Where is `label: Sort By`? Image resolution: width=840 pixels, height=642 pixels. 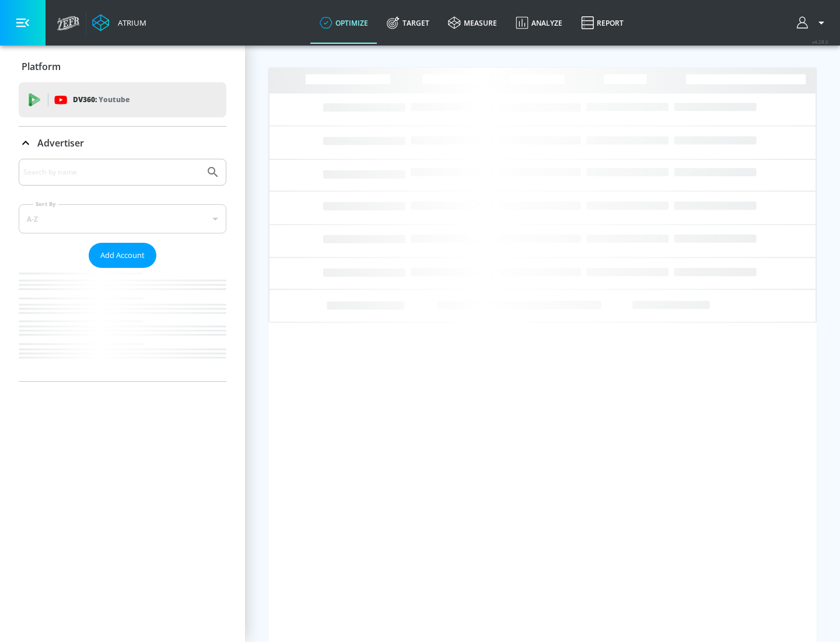 label: Sort By is located at coordinates (45, 203).